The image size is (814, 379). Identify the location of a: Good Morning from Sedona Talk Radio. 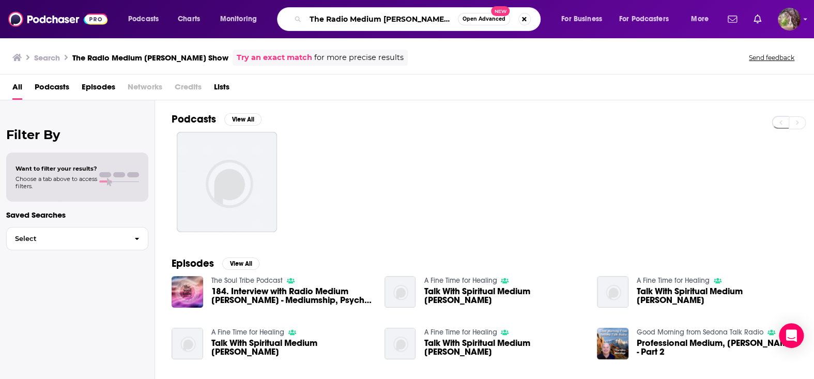
(699, 332).